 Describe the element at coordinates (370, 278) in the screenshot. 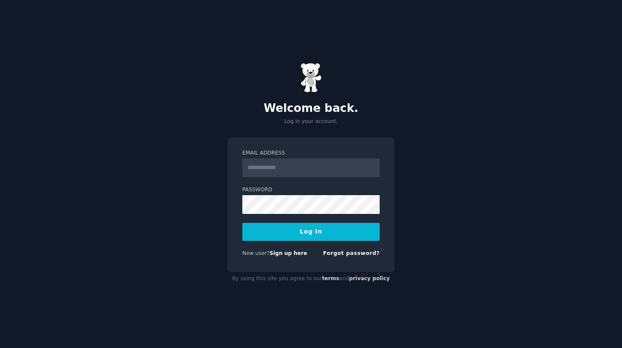

I see `a: privacy policy` at that location.